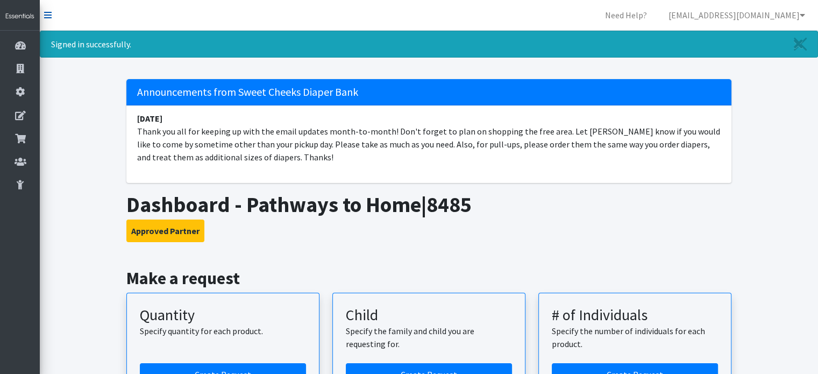 This screenshot has height=374, width=818. Describe the element at coordinates (429, 92) in the screenshot. I see `h5: Announcements from Sweet Cheeks Diaper Bank` at that location.